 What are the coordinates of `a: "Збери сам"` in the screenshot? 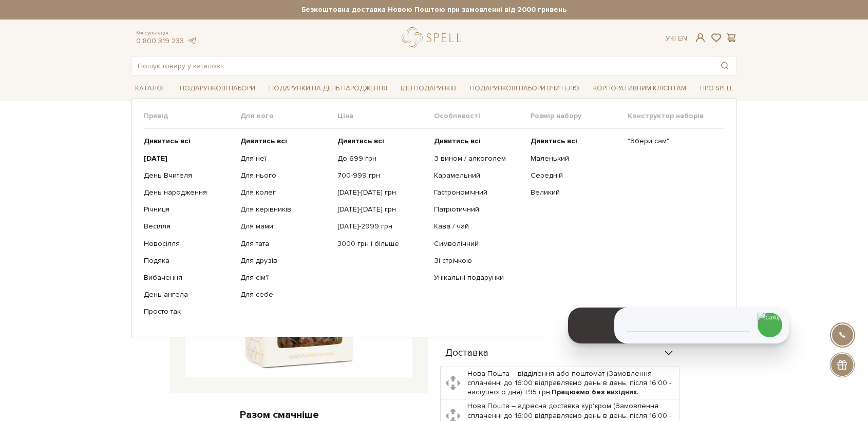 It's located at (671, 141).